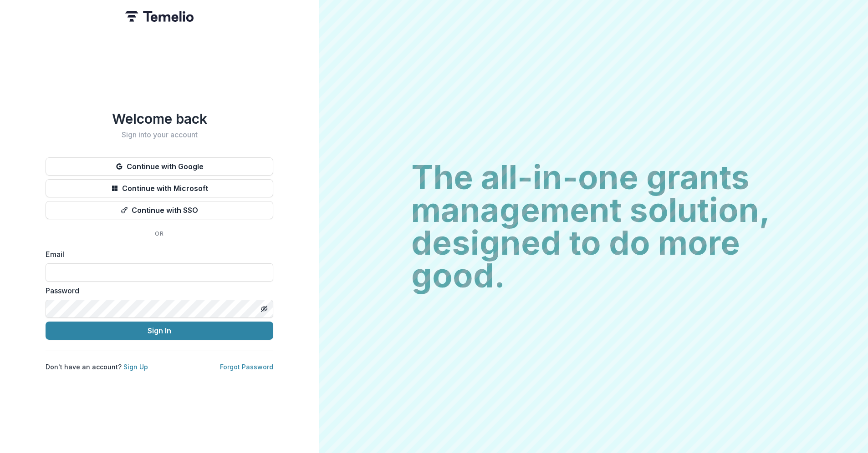 The height and width of the screenshot is (453, 868). Describe the element at coordinates (159, 331) in the screenshot. I see `button: Sign In` at that location.